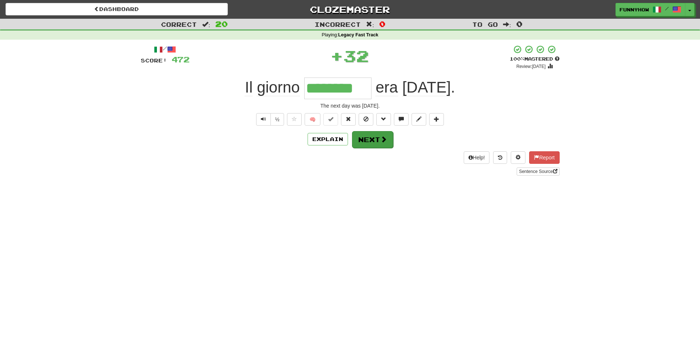 This screenshot has height=350, width=700. Describe the element at coordinates (517, 59) in the screenshot. I see `span: 100 %` at that location.